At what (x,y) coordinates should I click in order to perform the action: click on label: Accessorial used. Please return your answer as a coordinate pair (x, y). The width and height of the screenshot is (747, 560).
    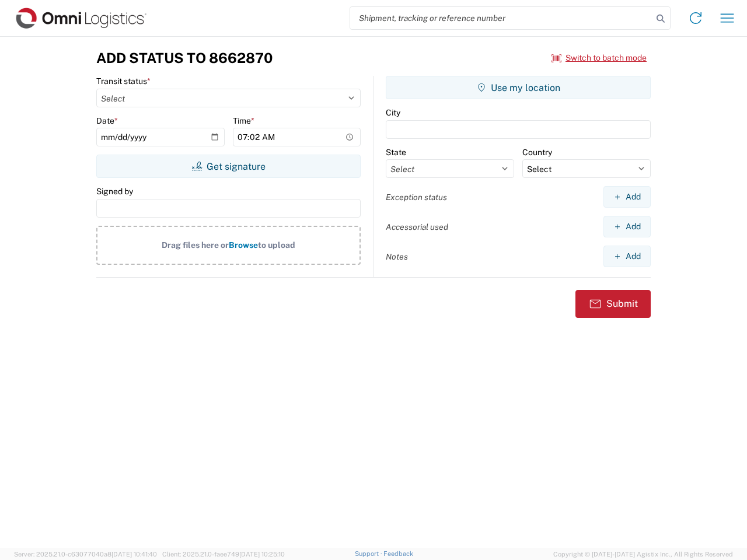
    Looking at the image, I should click on (417, 227).